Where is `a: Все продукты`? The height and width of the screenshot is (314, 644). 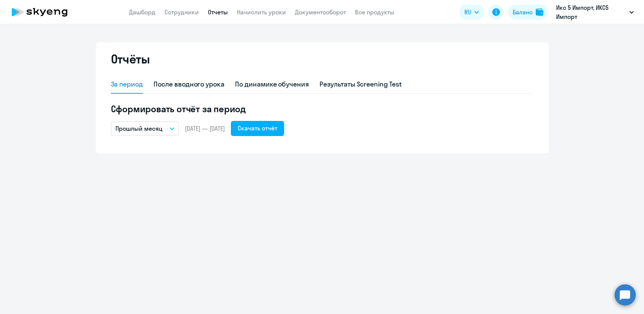 a: Все продукты is located at coordinates (375, 12).